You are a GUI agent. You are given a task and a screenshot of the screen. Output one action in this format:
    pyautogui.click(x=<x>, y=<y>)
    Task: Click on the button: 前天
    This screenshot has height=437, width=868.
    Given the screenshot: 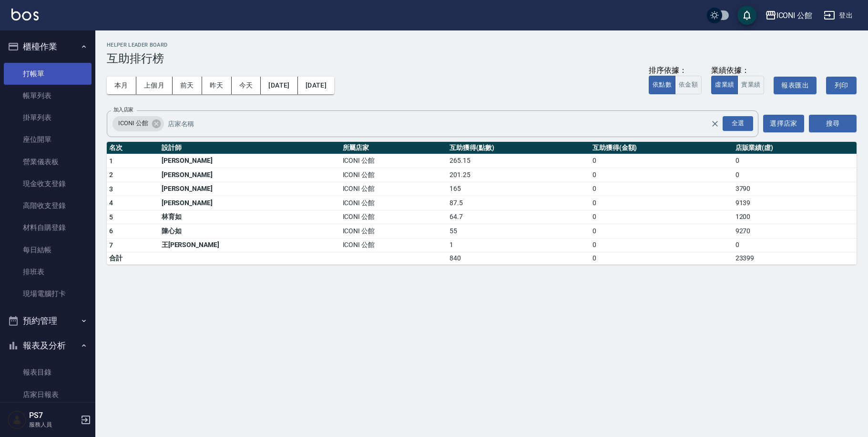 What is the action you would take?
    pyautogui.click(x=187, y=85)
    